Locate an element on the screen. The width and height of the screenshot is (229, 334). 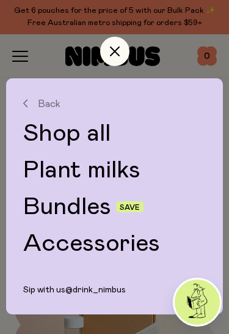
div: Sip with us is located at coordinates (114, 299).